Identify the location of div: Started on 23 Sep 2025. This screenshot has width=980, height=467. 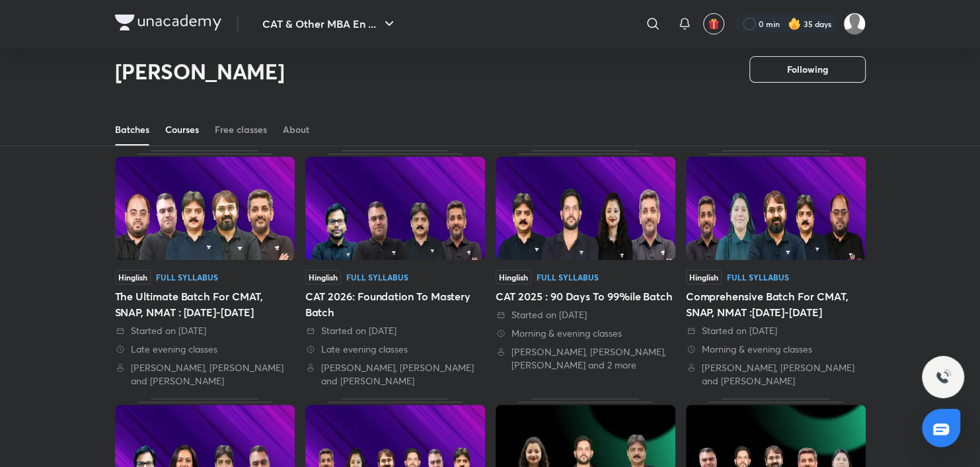
(204, 331).